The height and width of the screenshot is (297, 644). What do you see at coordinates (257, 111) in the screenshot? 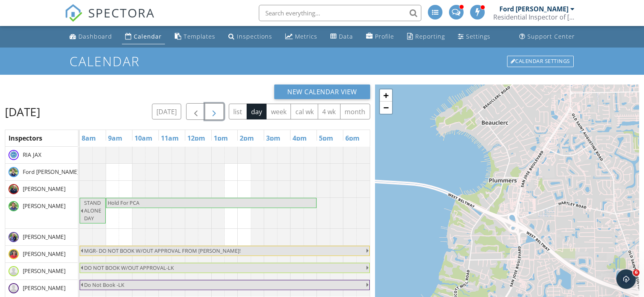
I see `button: day` at bounding box center [257, 111].